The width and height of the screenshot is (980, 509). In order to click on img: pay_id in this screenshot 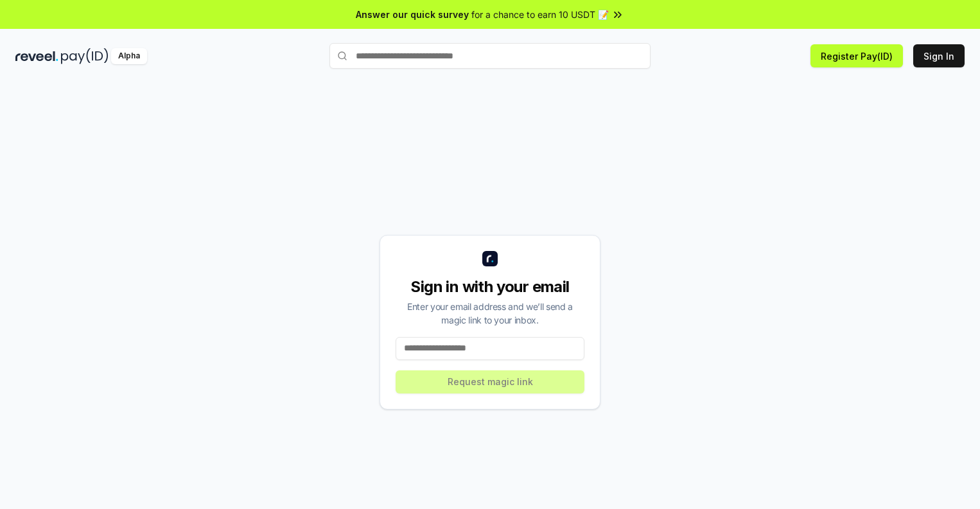, I will do `click(85, 56)`.